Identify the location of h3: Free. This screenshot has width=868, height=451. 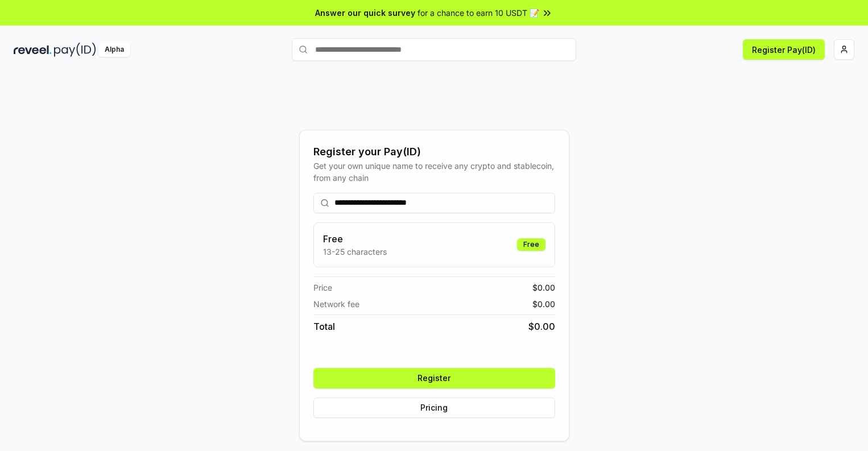
(355, 239).